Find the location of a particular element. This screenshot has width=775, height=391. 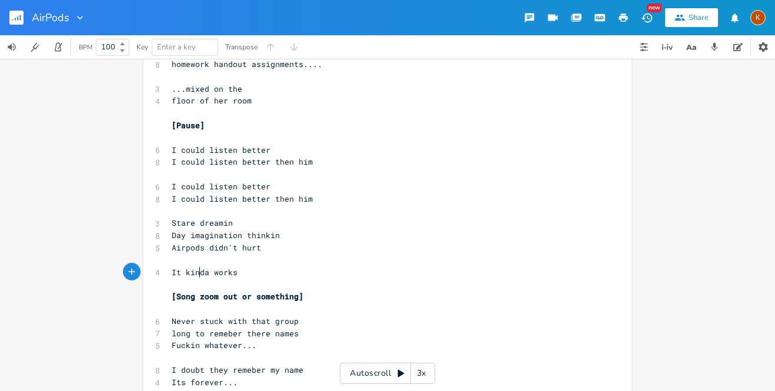

span: [Song zoom out or something] is located at coordinates (238, 296).